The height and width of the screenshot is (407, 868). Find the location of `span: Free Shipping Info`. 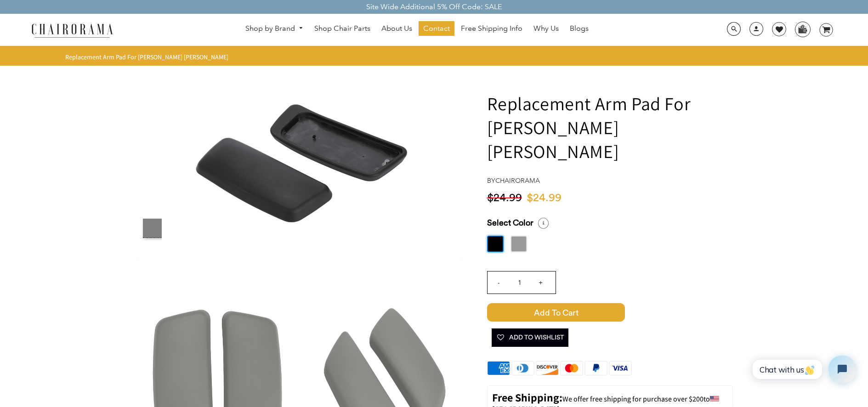

span: Free Shipping Info is located at coordinates (491, 28).